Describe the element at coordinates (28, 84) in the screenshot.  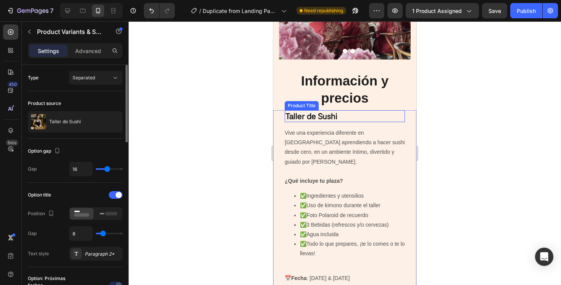
I see `div: Product Title` at that location.